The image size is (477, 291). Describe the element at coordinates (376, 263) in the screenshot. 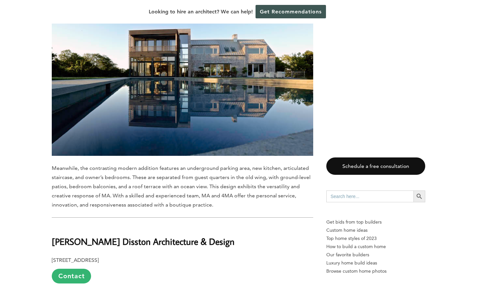

I see `a: Luxury home build ideas` at that location.